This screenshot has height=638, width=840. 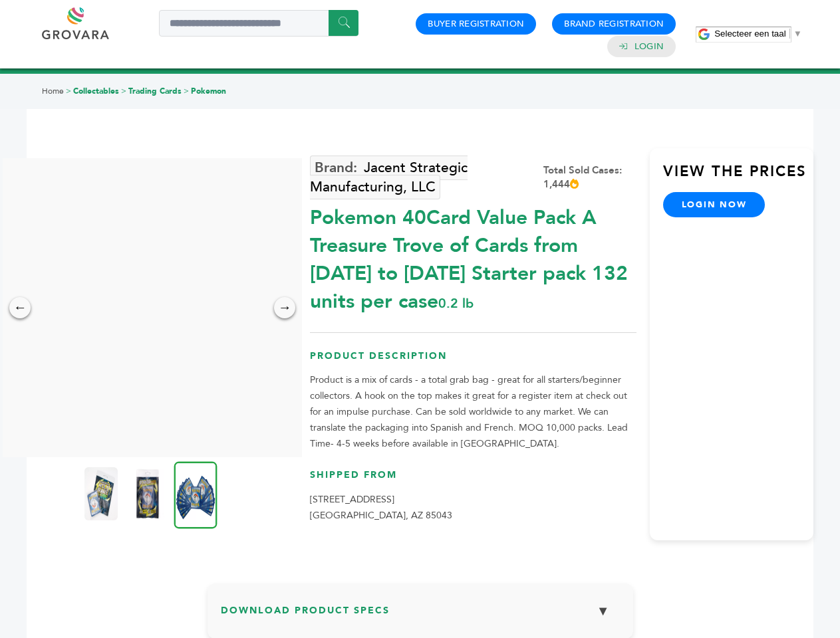 I want to click on a: Brand Registration, so click(x=614, y=24).